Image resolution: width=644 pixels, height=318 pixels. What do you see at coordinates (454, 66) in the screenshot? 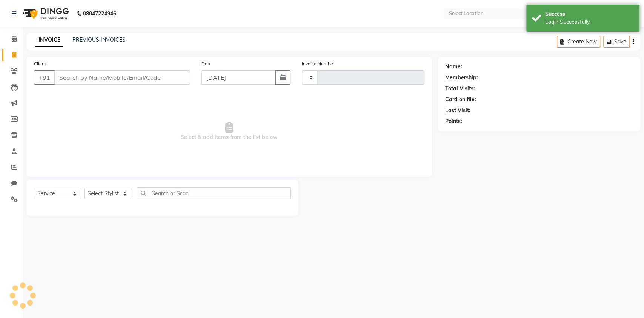
I see `div: Name:` at bounding box center [454, 66].